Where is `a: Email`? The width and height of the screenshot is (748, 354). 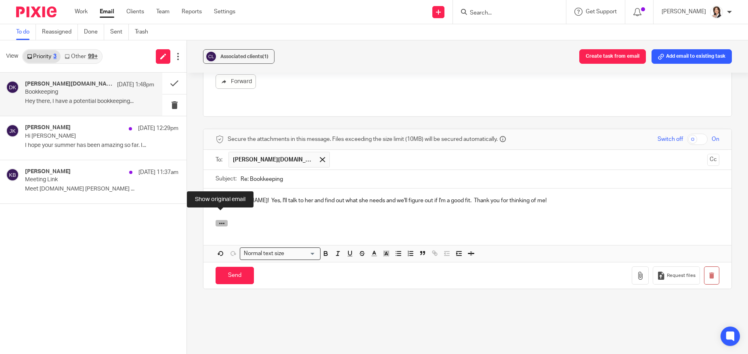
a: Email is located at coordinates (107, 12).